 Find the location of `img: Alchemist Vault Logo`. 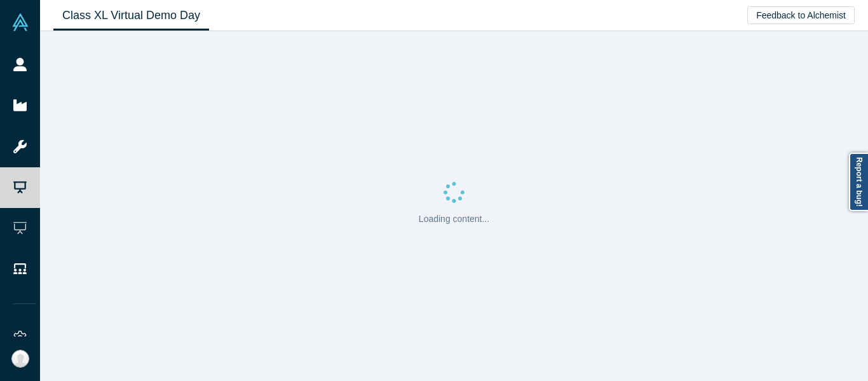

img: Alchemist Vault Logo is located at coordinates (20, 22).